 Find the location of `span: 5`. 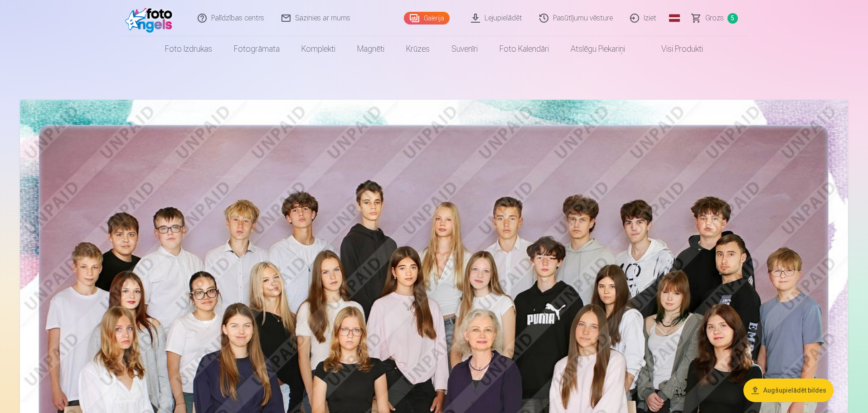

span: 5 is located at coordinates (733, 18).